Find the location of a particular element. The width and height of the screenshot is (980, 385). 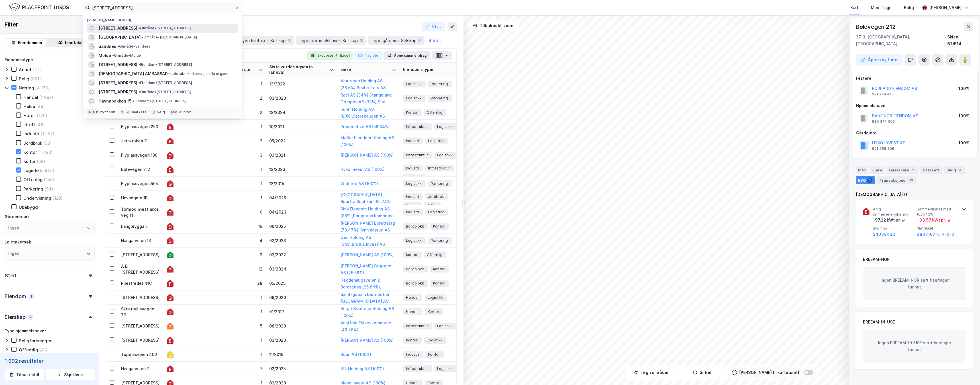

span: Område • Sandnes is located at coordinates (134, 46).